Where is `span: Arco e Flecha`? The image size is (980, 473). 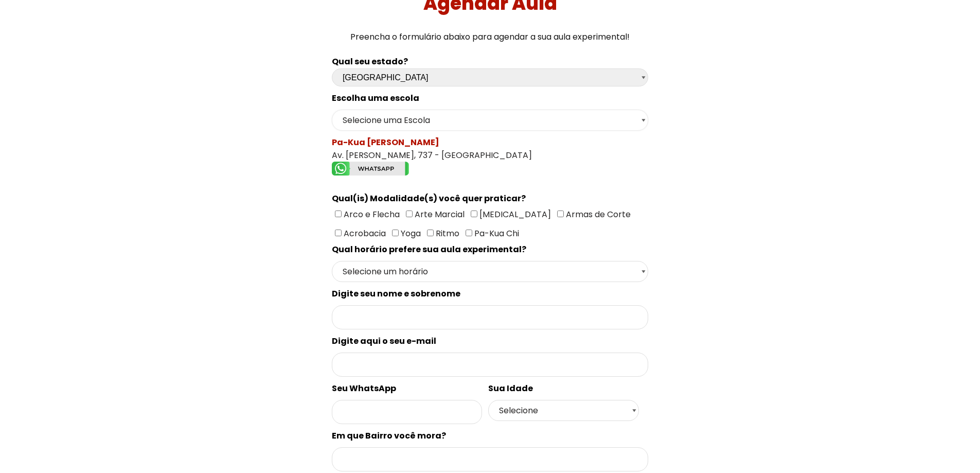
span: Arco e Flecha is located at coordinates (370, 214).